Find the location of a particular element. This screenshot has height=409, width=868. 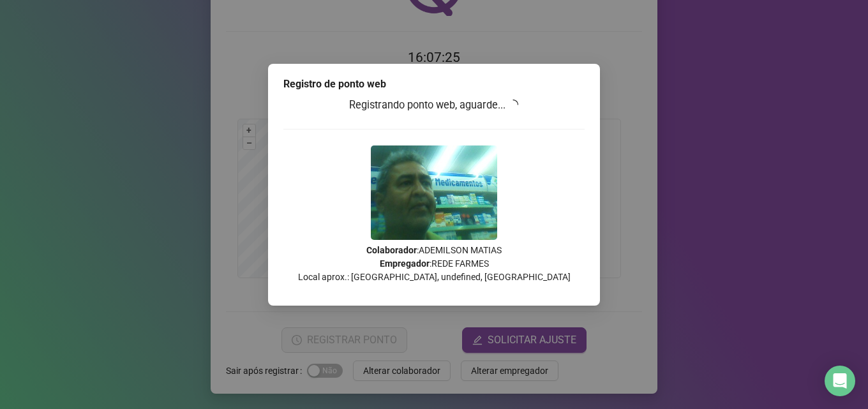

strong: Colaborador is located at coordinates (391, 250).